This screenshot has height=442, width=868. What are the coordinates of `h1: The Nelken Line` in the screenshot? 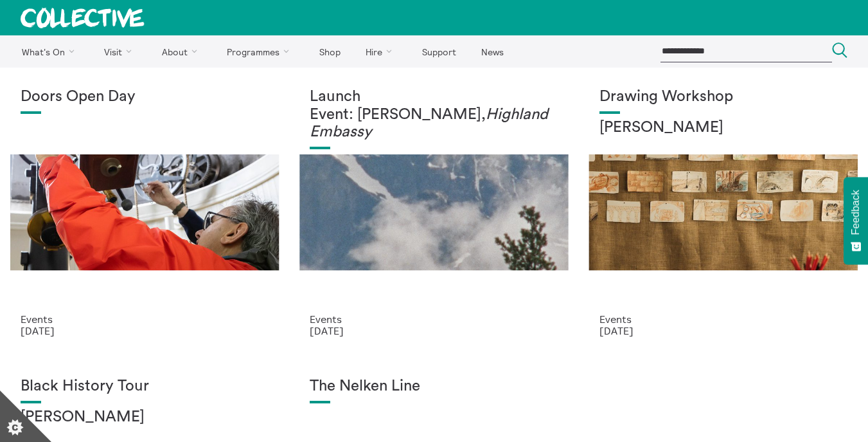 It's located at (434, 386).